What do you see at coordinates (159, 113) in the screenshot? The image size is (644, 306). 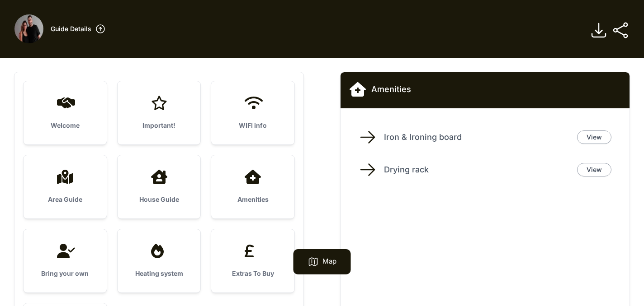 I see `a: Important!` at bounding box center [159, 113].